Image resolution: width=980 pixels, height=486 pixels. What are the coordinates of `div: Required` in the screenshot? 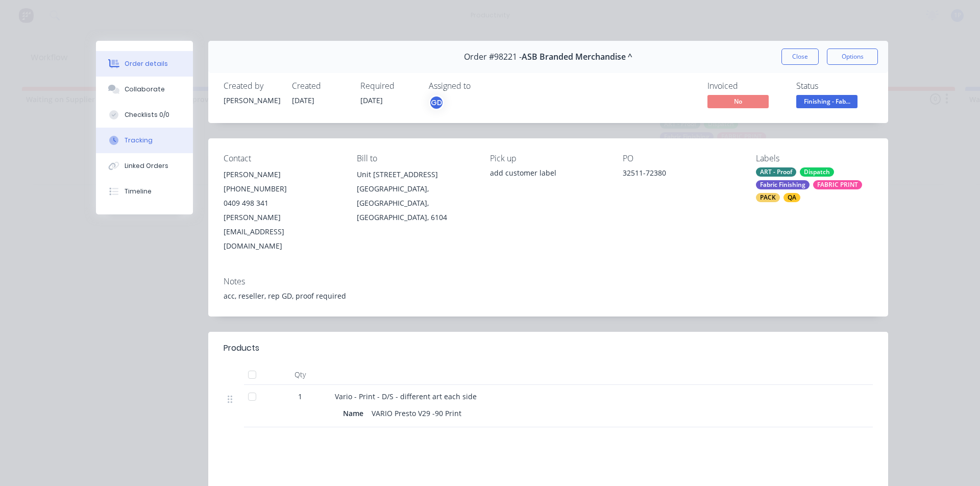 It's located at (389, 85).